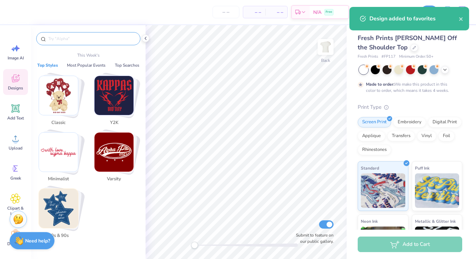 The image size is (476, 259). What do you see at coordinates (127, 65) in the screenshot?
I see `button: Top Searches` at bounding box center [127, 65].